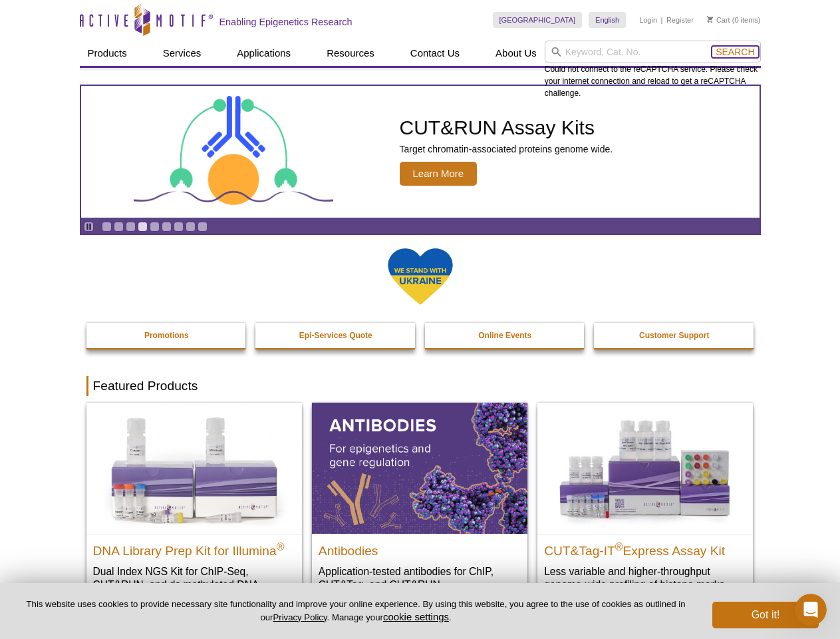  What do you see at coordinates (142, 226) in the screenshot?
I see `a: Go to slide 4` at bounding box center [142, 226].